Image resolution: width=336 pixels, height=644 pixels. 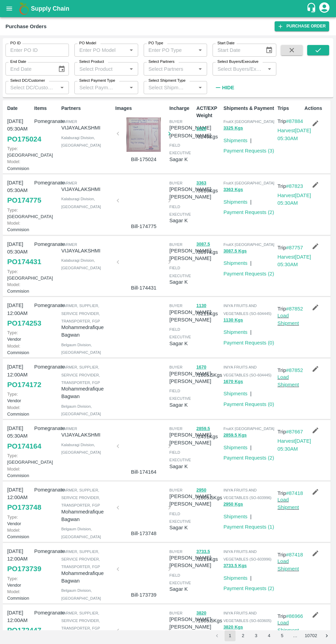 I want to click on a: PO174775, so click(x=24, y=200).